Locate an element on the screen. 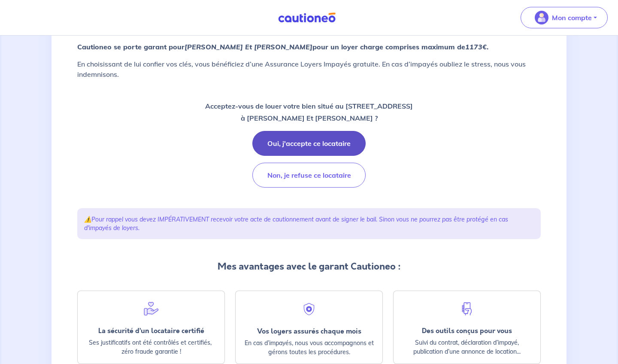  strong: Cautioneo se porte garant pour pour un loyer charge comprises maximum de . is located at coordinates (282, 47).